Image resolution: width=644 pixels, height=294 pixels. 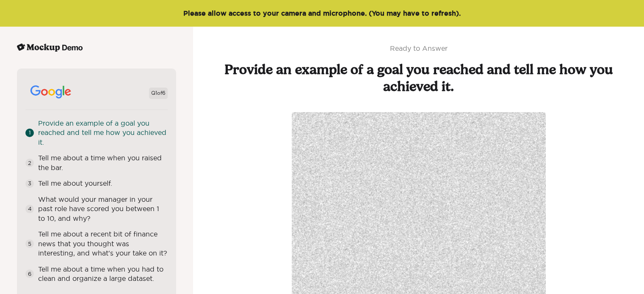 I want to click on div: Tell me about yourself., so click(x=102, y=183).